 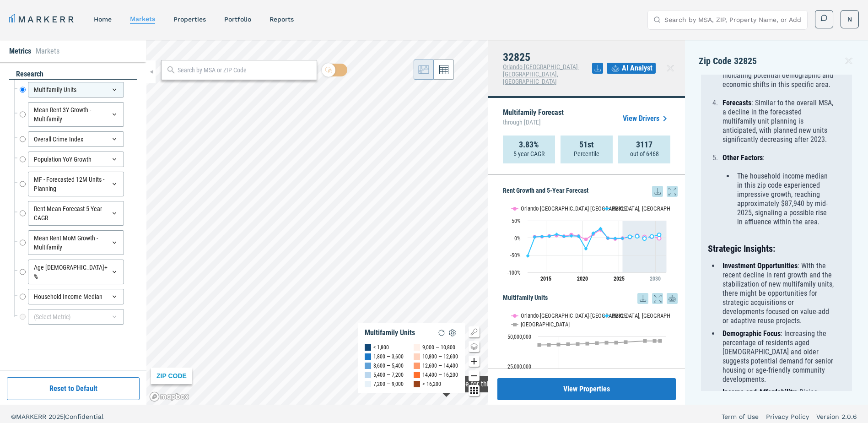 I want to click on path: Monday, 14 Dec, 19:00, 44,771,613. USA., so click(x=616, y=342).